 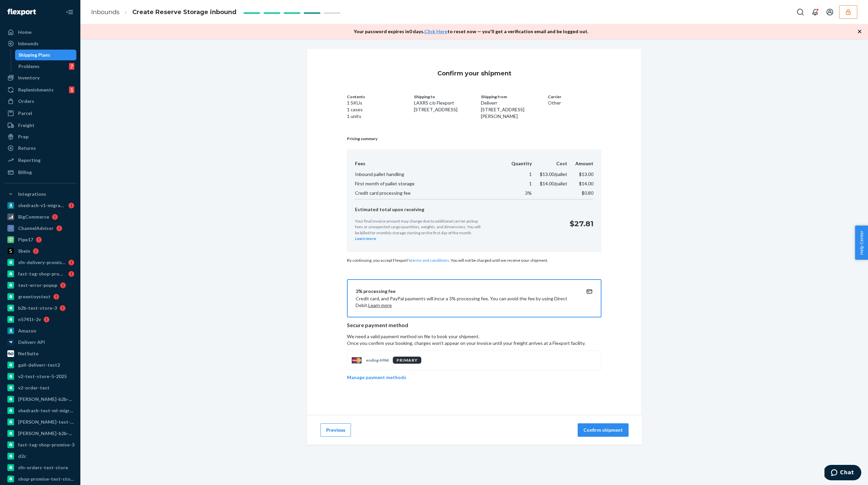 What do you see at coordinates (40, 354) in the screenshot?
I see `a: NetSuite` at bounding box center [40, 354].